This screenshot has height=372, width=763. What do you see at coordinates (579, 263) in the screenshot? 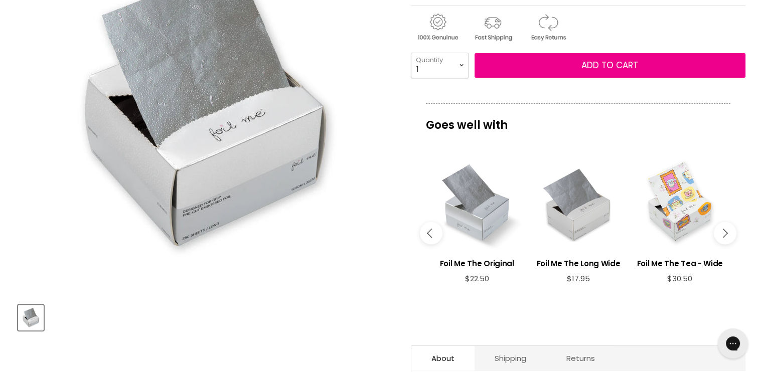
I see `h3: Foil Me The Long Wide` at bounding box center [579, 263].